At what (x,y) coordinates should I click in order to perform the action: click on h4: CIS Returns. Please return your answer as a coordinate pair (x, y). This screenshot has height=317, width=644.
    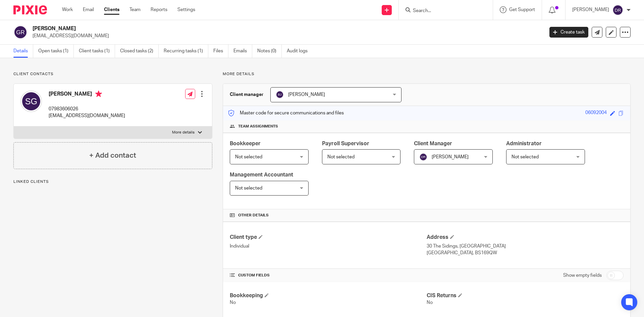
    Looking at the image, I should click on (525, 295).